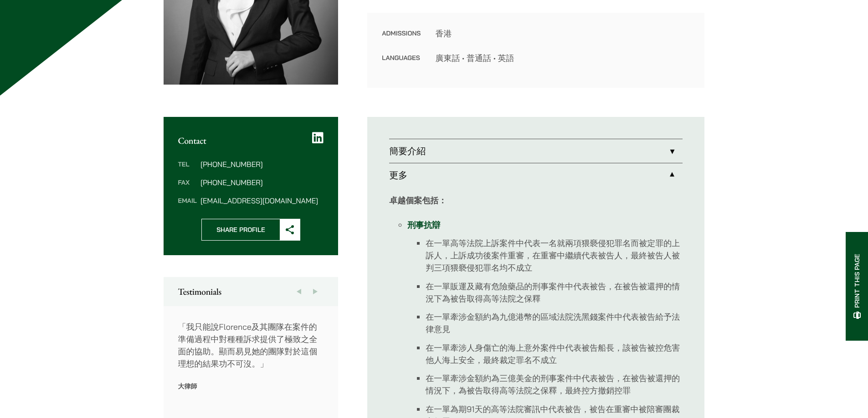 This screenshot has width=868, height=418. What do you see at coordinates (187, 188) in the screenshot?
I see `dt: Fax` at bounding box center [187, 188].